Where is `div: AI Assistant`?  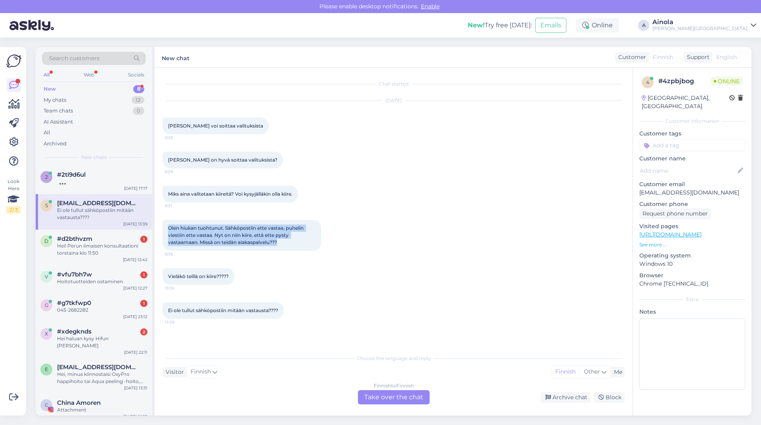 div: AI Assistant is located at coordinates (58, 122).